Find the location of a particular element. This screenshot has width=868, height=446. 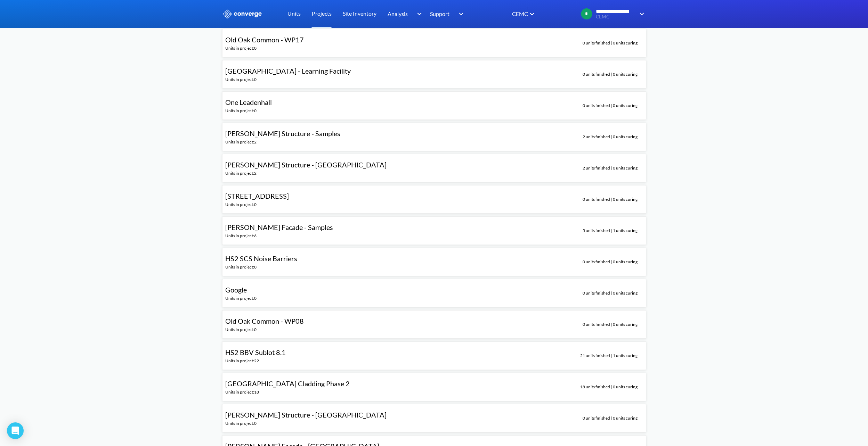

span: Old Oak Common - WP17 is located at coordinates (265, 40).